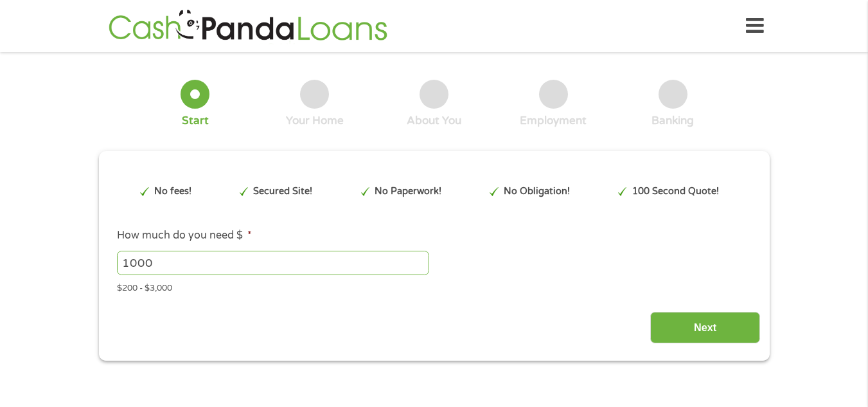 Image resolution: width=868 pixels, height=407 pixels. What do you see at coordinates (673, 121) in the screenshot?
I see `div: Banking` at bounding box center [673, 121].